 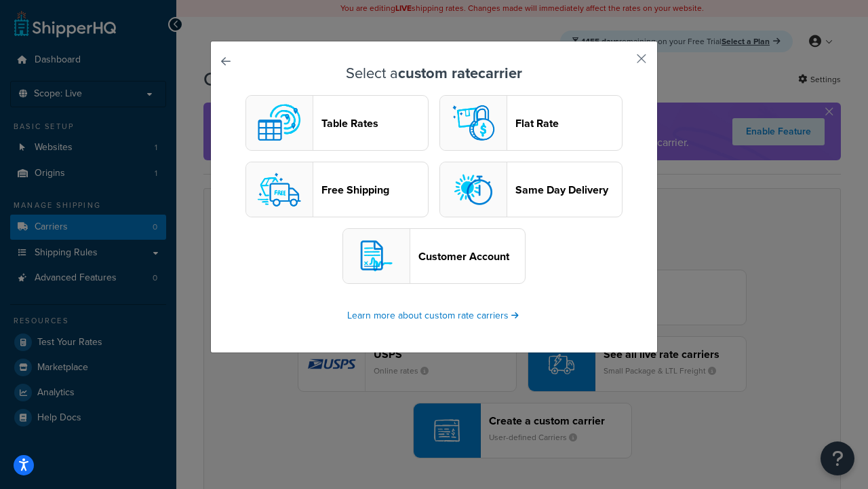 What do you see at coordinates (531, 189) in the screenshot?
I see `button: sameday logoSame Day Delivery` at bounding box center [531, 189].